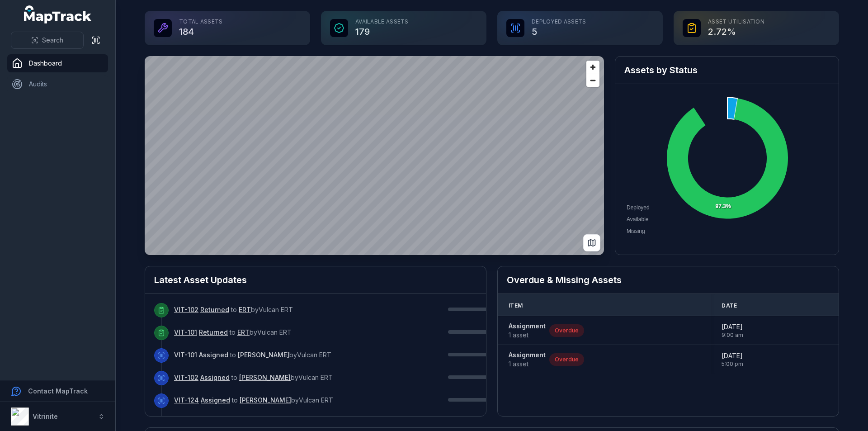 Image resolution: width=868 pixels, height=431 pixels. I want to click on span: Deployed, so click(638, 207).